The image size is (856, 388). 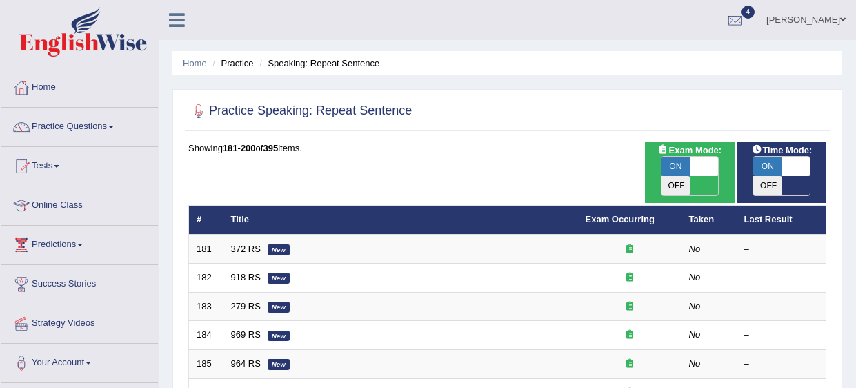 What do you see at coordinates (239, 148) in the screenshot?
I see `b: 181-200` at bounding box center [239, 148].